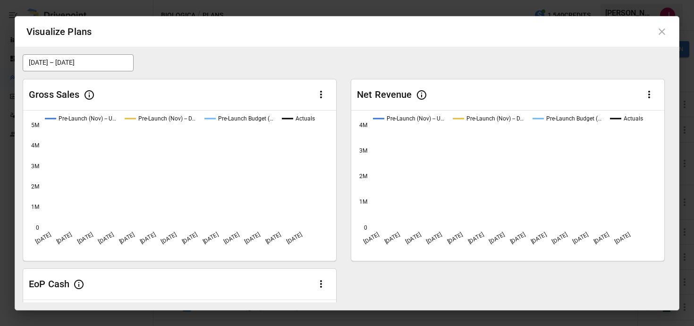  What do you see at coordinates (384, 94) in the screenshot?
I see `div: Net Revenue` at bounding box center [384, 94].